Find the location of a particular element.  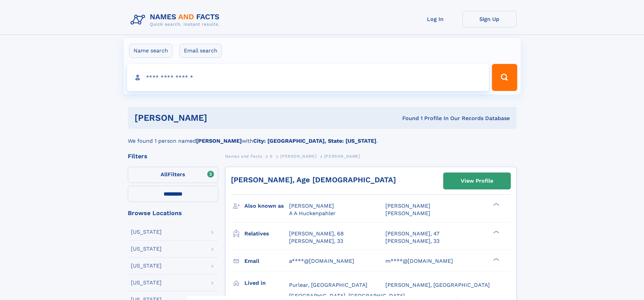

img: Logo Names and Facts is located at coordinates (177, 20).